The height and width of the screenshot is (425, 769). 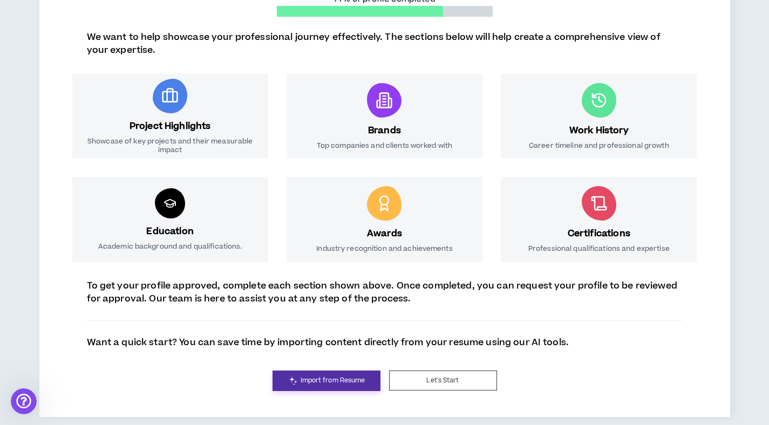 What do you see at coordinates (108, 329) in the screenshot?
I see `textarea: Message…` at bounding box center [108, 329].